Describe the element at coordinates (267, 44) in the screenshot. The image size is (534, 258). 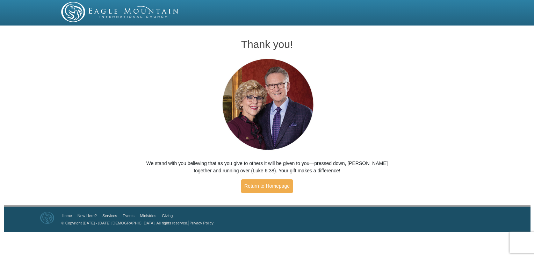
I see `h1: Thank you!` at that location.